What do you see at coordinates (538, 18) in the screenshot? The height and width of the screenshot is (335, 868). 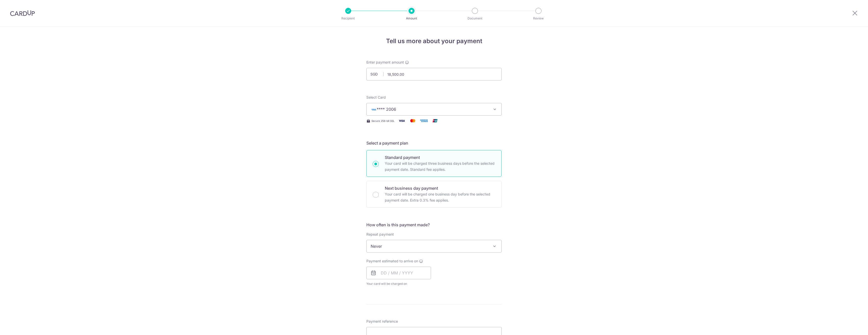 I see `p: Review` at bounding box center [538, 18].